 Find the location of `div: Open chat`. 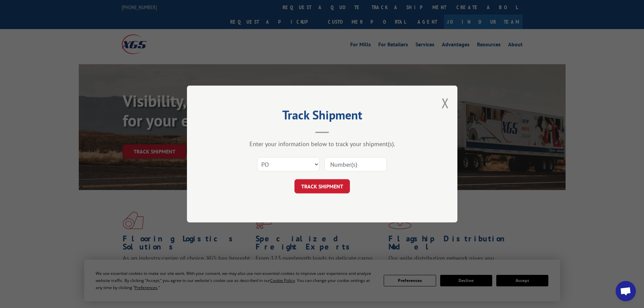

div: Open chat is located at coordinates (626, 291).